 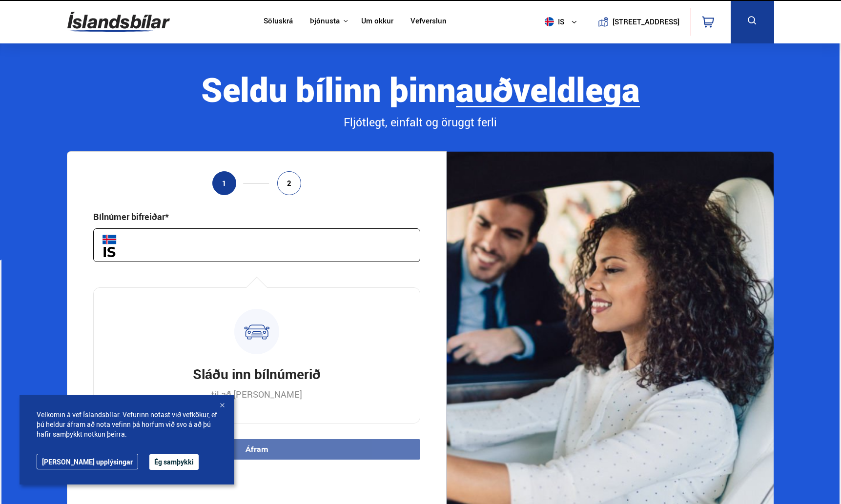 I want to click on div: Bílnúmer bifreiðar*, so click(x=131, y=217).